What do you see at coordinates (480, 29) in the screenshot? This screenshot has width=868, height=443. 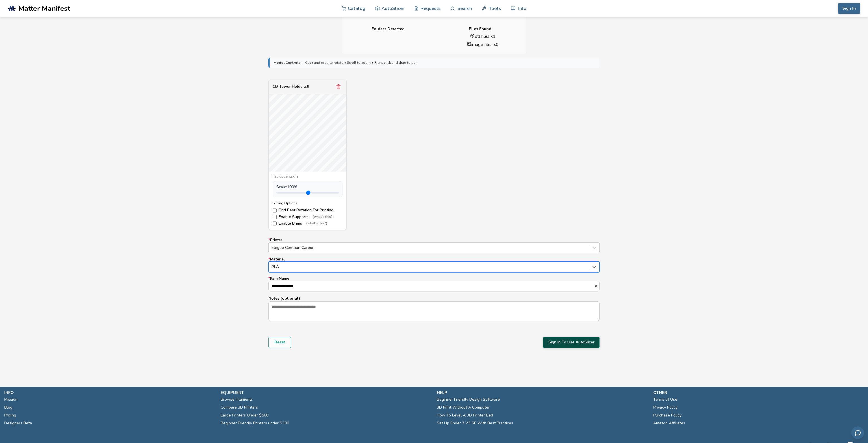 I see `h4: Files Found` at bounding box center [480, 29].